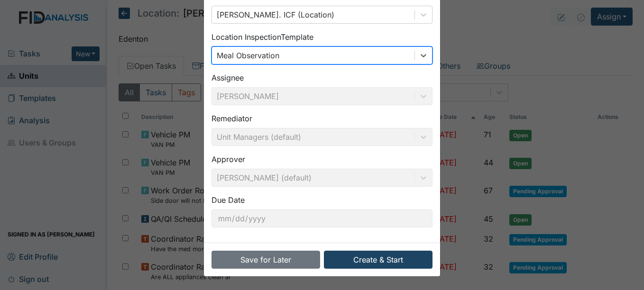 This screenshot has width=644, height=290. I want to click on div: Meal Observation, so click(248, 56).